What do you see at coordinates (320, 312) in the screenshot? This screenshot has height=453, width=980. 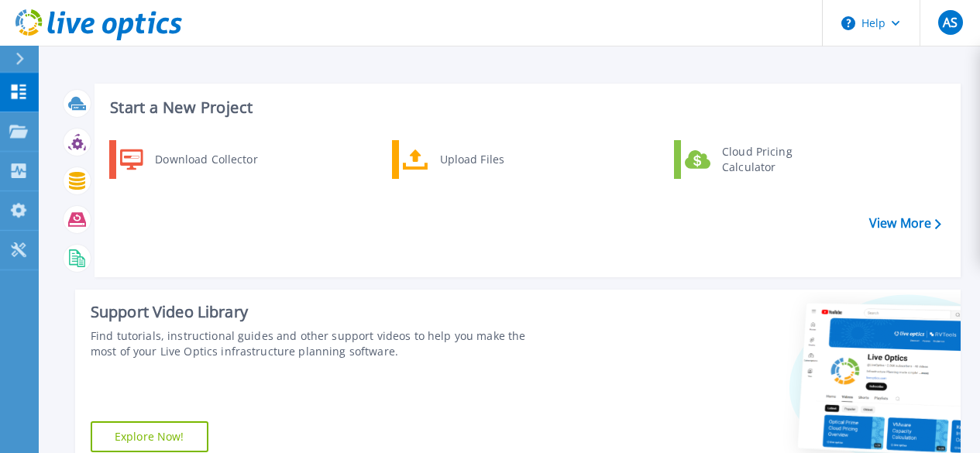 I see `div: Support Video Library` at bounding box center [320, 312].